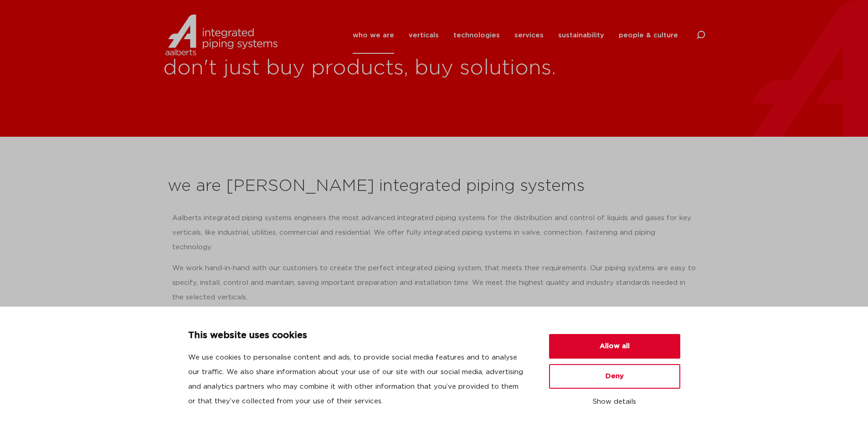 The height and width of the screenshot is (437, 868). I want to click on a: sustainability, so click(581, 35).